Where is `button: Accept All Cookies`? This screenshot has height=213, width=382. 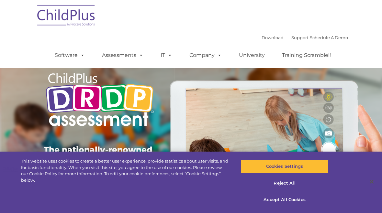
button: Accept All Cookies is located at coordinates (284, 200).